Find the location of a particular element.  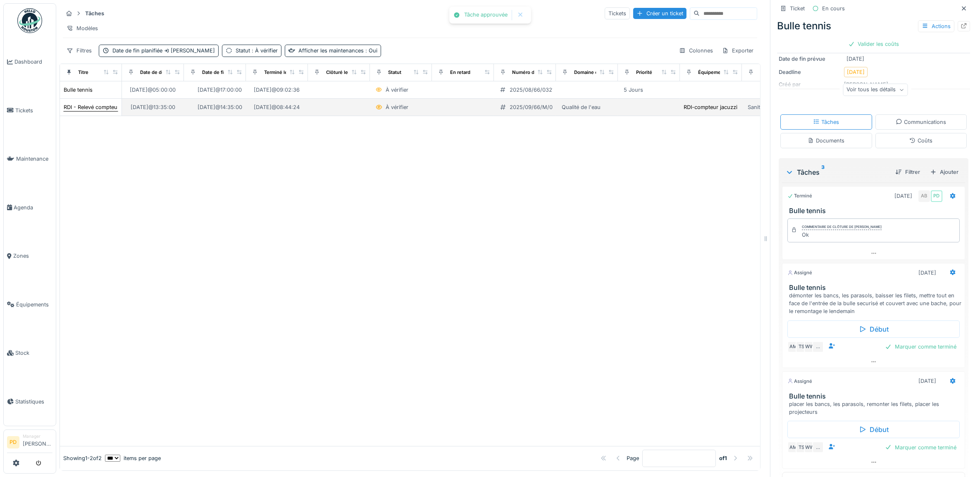

div: Valider les coûts is located at coordinates (874, 43).